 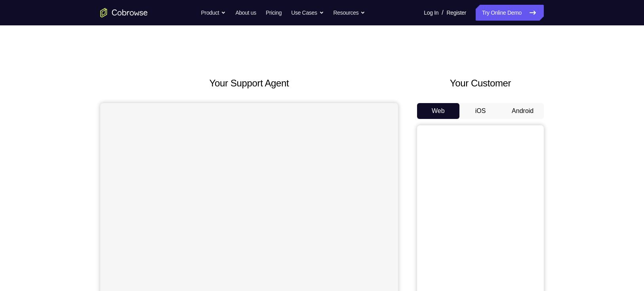 What do you see at coordinates (307, 13) in the screenshot?
I see `button: Use Cases` at bounding box center [307, 13].